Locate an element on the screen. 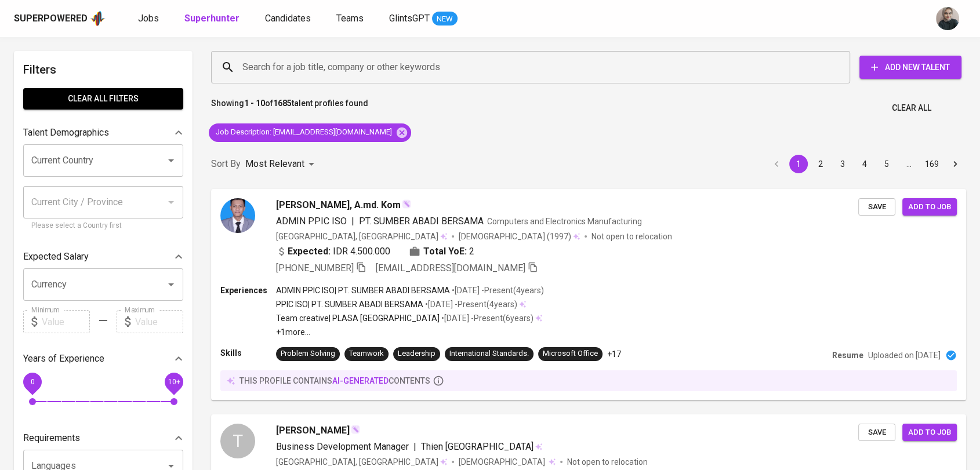  div: International Standards. is located at coordinates (488, 353).